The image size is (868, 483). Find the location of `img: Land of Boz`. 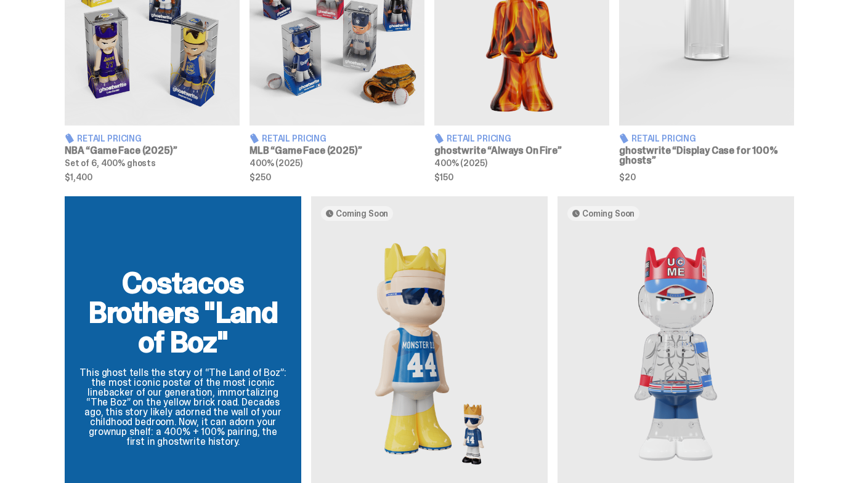

img: Land of Boz is located at coordinates (429, 354).